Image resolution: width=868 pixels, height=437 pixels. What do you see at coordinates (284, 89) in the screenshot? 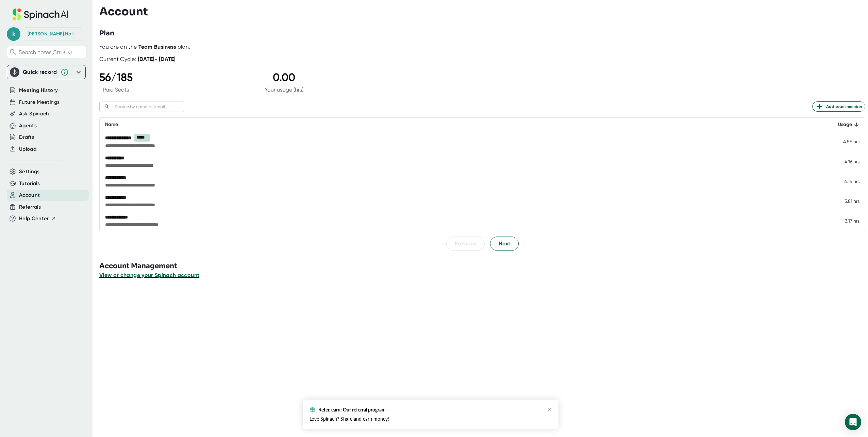
I see `div: Your usage (hrs)` at bounding box center [284, 89].